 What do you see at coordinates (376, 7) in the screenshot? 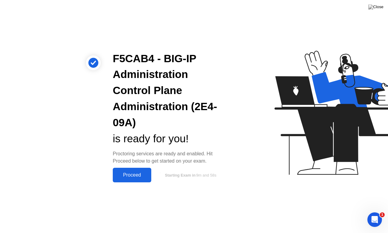
I see `img: Close` at bounding box center [376, 7].